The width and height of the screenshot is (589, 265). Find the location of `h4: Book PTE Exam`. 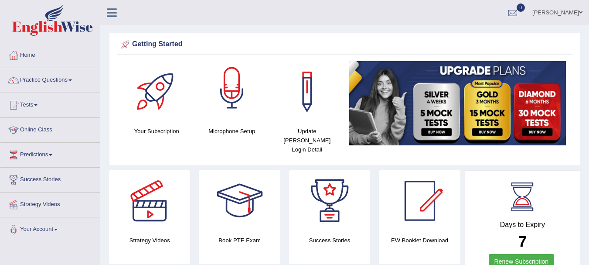

h4: Book PTE Exam is located at coordinates (240, 240).